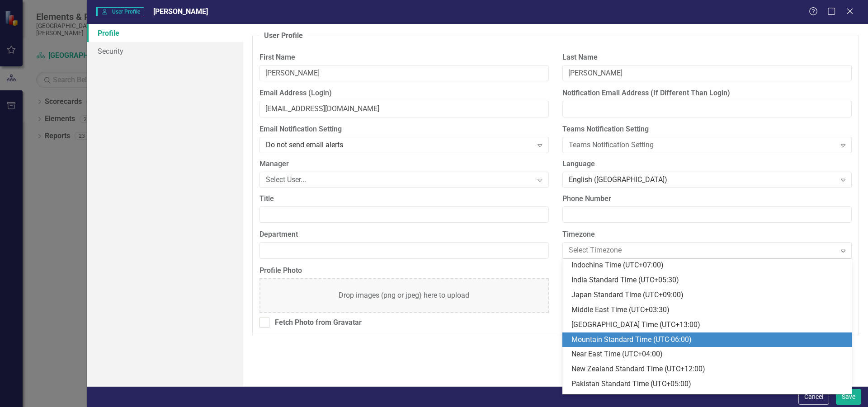 The height and width of the screenshot is (407, 868). Describe the element at coordinates (708, 266) in the screenshot. I see `div: Indochina Time (UTC+07:00)` at that location.